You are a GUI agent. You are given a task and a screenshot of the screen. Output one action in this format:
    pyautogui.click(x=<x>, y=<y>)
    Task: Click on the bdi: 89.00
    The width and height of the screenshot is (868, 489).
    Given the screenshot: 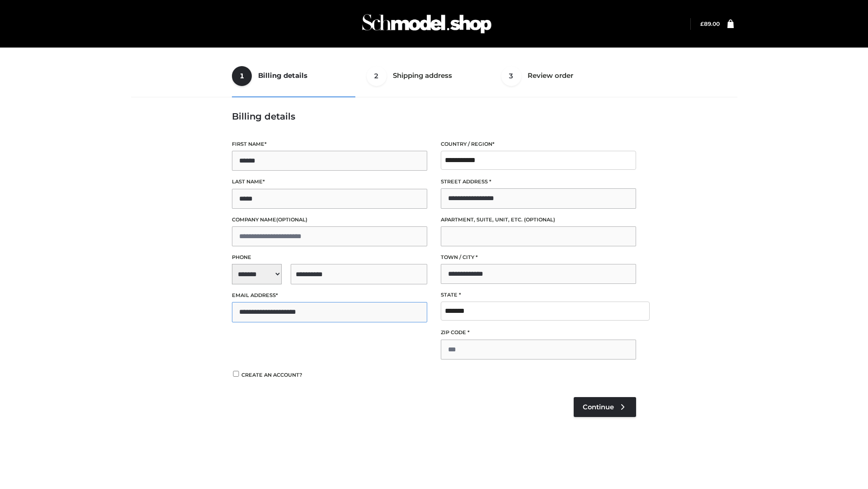 What is the action you would take?
    pyautogui.click(x=710, y=24)
    